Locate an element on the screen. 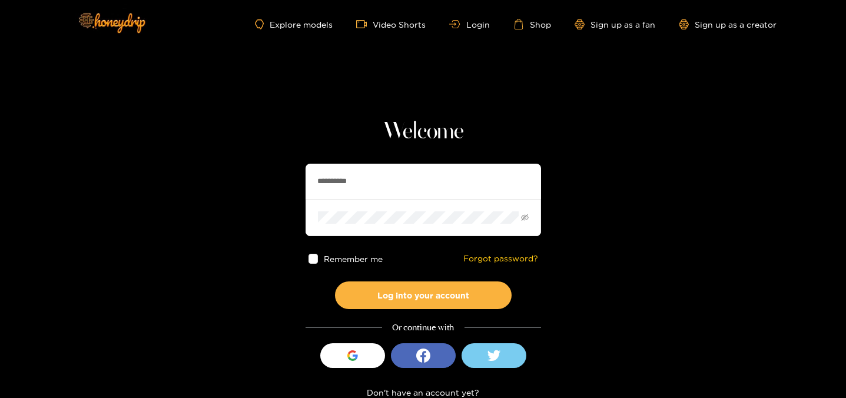 The image size is (846, 398). button: Log into your account is located at coordinates (423, 295).